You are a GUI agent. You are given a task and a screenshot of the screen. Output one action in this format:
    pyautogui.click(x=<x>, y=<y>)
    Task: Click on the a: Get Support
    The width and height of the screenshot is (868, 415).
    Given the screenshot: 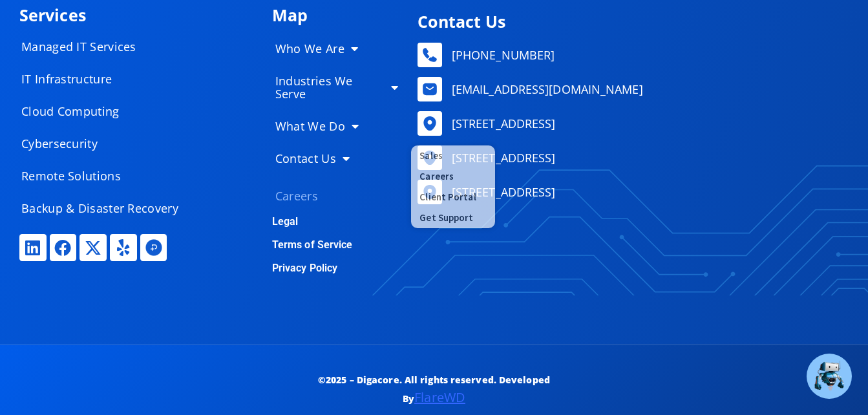 What is the action you would take?
    pyautogui.click(x=453, y=218)
    